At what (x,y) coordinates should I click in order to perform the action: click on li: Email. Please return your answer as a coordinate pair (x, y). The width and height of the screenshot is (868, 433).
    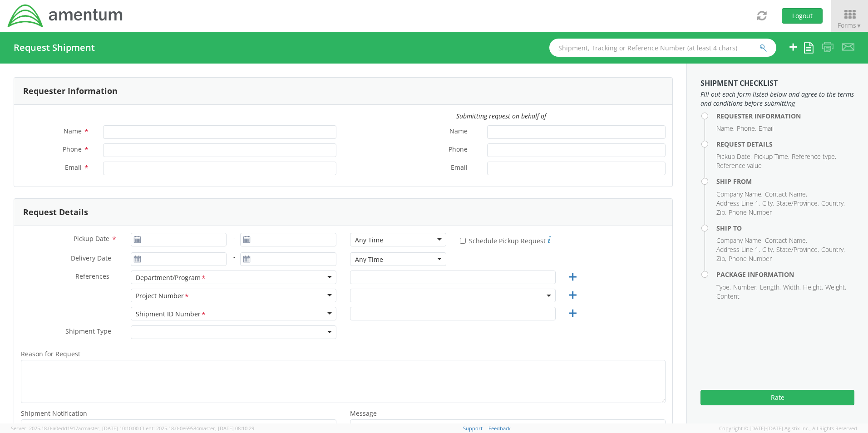
    Looking at the image, I should click on (766, 129).